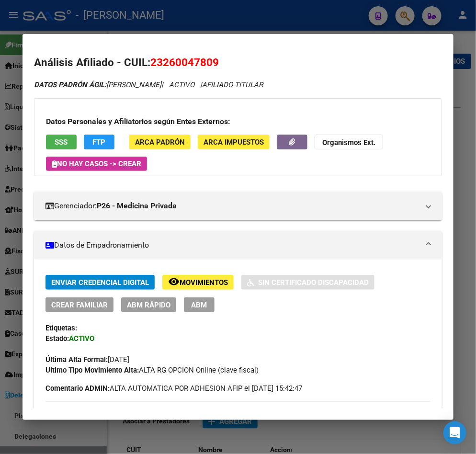  Describe the element at coordinates (348, 143) in the screenshot. I see `strong: Organismos Ext.` at that location.